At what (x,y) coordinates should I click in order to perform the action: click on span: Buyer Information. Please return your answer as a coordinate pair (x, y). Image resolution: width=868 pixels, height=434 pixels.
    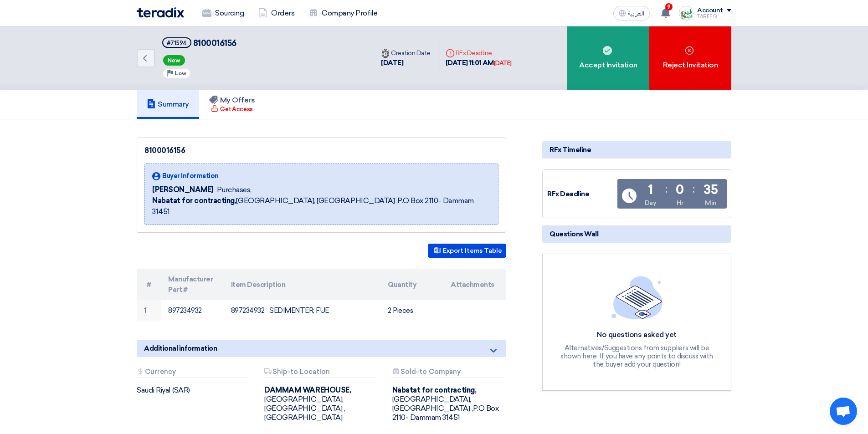
    Looking at the image, I should click on (190, 176).